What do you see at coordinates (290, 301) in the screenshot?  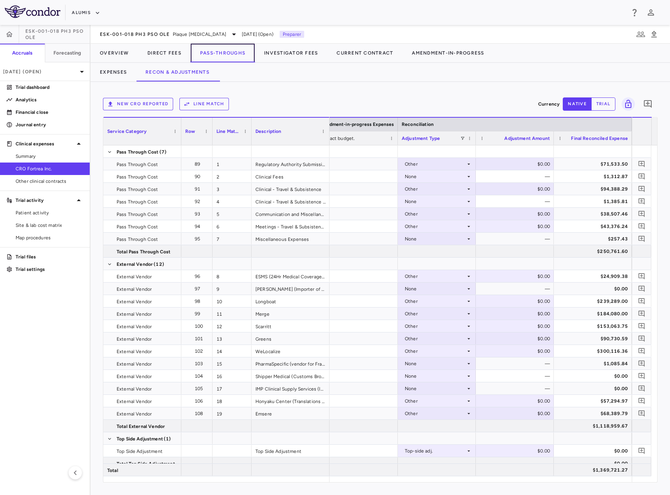 I see `div: Longboat` at bounding box center [290, 301].